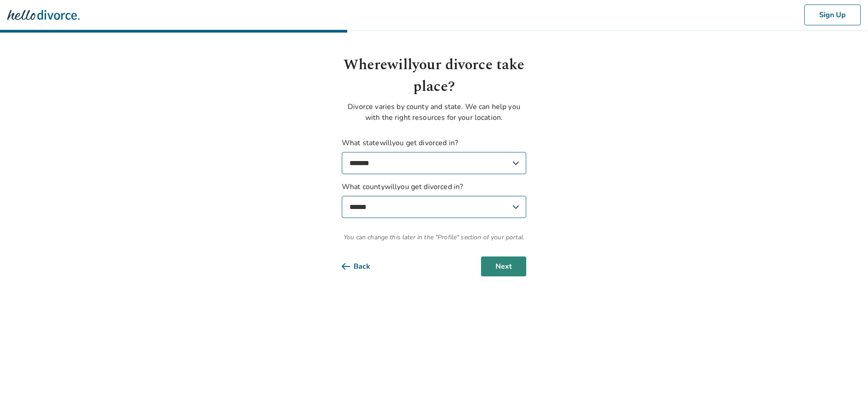 Image resolution: width=868 pixels, height=408 pixels. What do you see at coordinates (434, 206) in the screenshot?
I see `select: What countywillyou get divorced in?` at bounding box center [434, 206].